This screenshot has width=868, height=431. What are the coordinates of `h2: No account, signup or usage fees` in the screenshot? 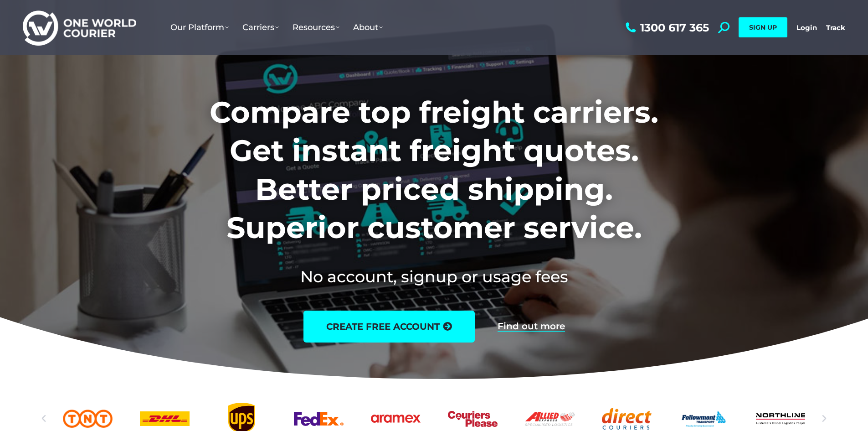 It's located at (434, 277).